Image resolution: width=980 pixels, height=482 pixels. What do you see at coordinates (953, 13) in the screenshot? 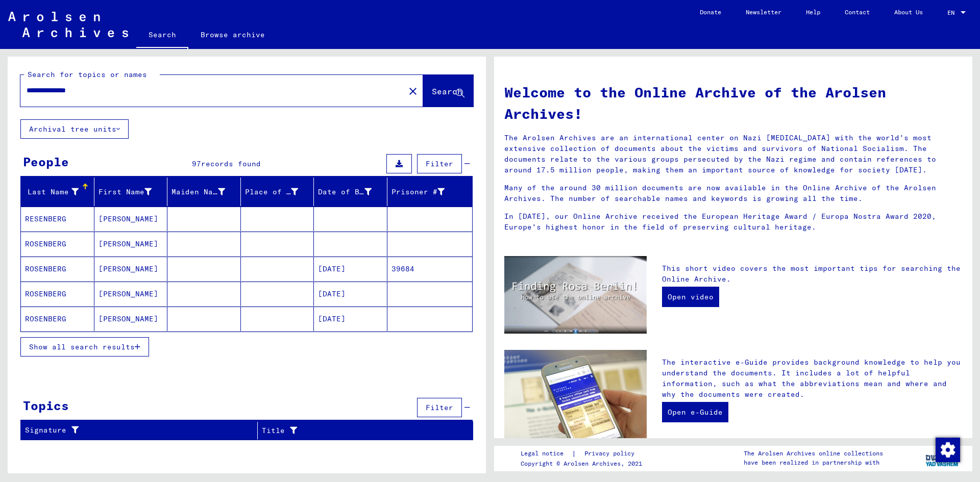
I see `span: EN` at bounding box center [953, 13].